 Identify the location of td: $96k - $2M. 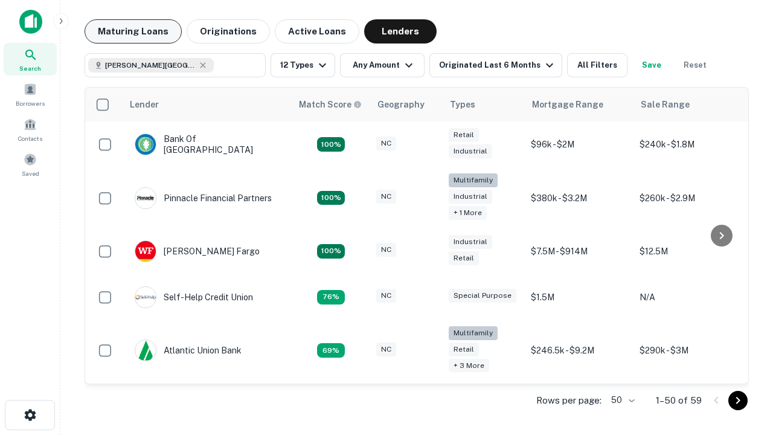
(579, 144).